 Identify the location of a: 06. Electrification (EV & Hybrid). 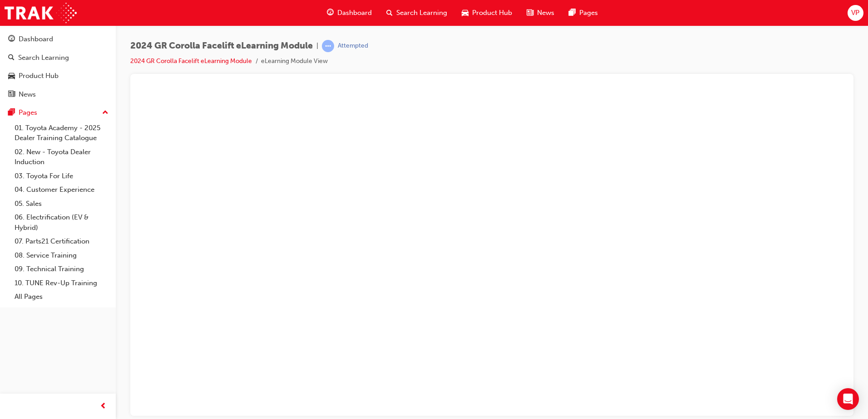
(61, 222).